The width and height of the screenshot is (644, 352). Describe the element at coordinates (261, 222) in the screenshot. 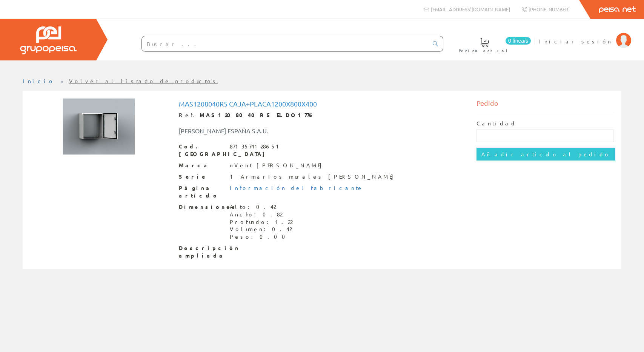

I see `div: Profundo: 1.22` at that location.